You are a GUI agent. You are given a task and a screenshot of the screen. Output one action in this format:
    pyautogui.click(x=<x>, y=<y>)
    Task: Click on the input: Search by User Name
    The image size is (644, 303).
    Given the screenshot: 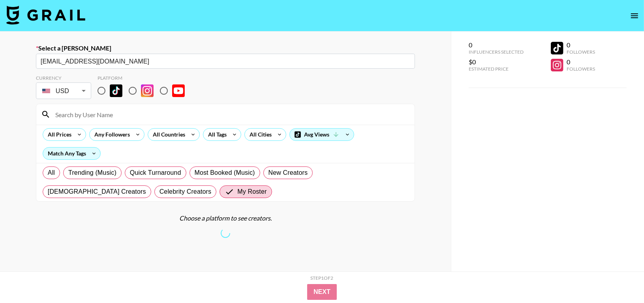 What is the action you would take?
    pyautogui.click(x=230, y=115)
    